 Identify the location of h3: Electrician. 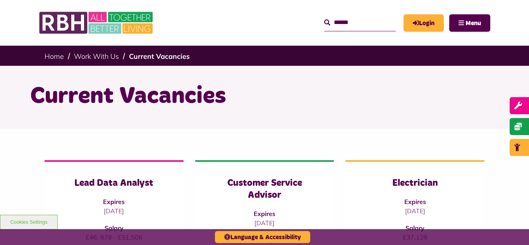
(415, 183).